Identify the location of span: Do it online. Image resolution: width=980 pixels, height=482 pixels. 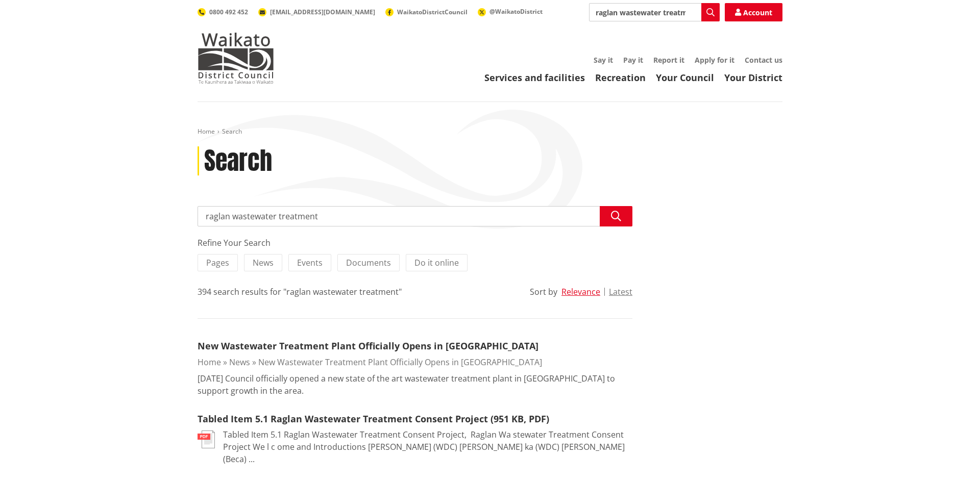
(436, 263).